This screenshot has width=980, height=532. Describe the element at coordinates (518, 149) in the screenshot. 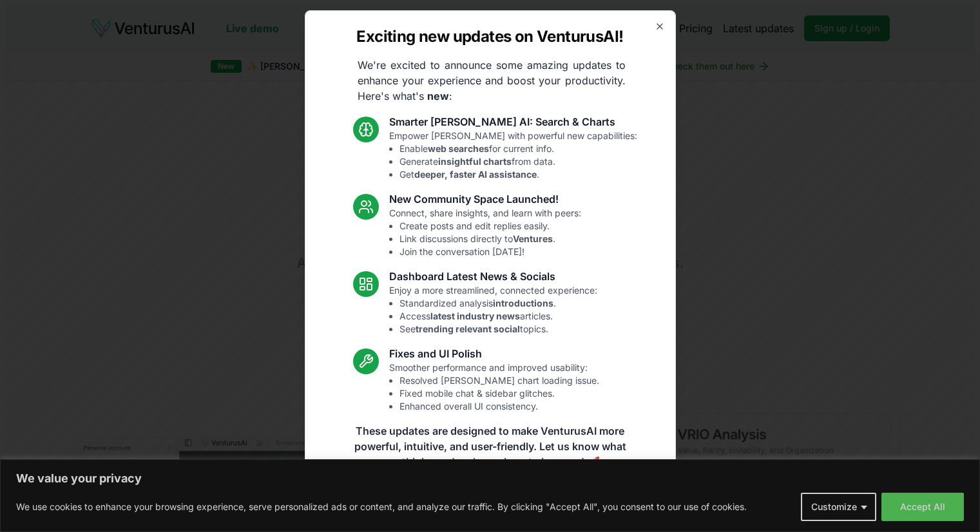

I see `li: Enable for current info.` at that location.